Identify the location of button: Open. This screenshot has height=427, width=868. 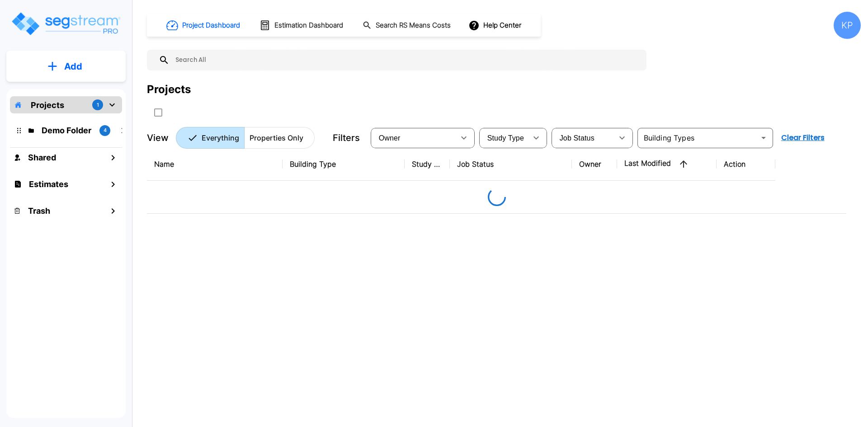
(764, 138).